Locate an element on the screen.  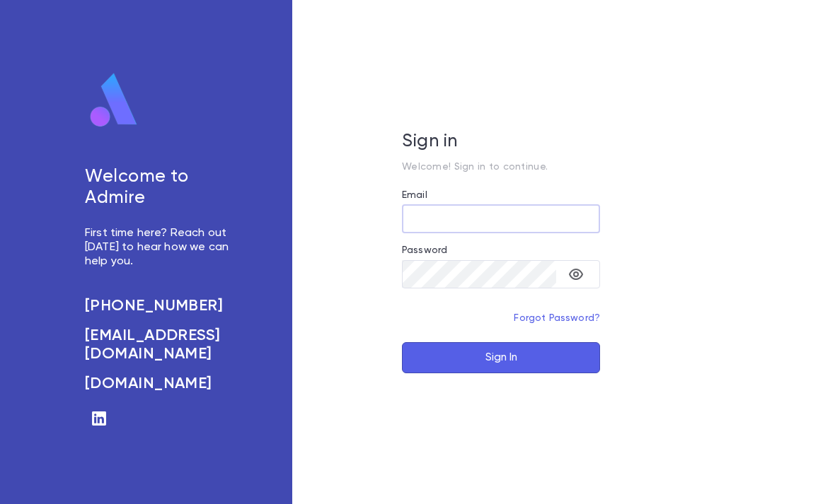
button: Sign In is located at coordinates (501, 358).